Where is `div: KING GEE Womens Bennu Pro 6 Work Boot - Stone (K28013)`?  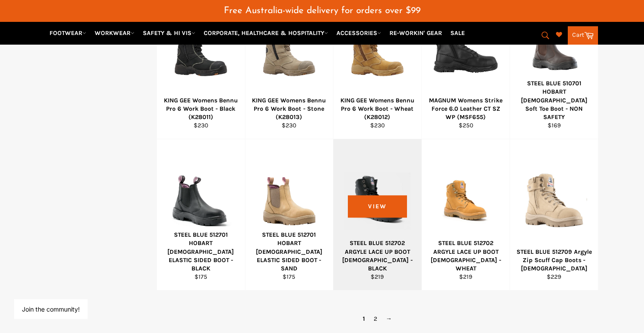 div: KING GEE Womens Bennu Pro 6 Work Boot - Stone (K28013) is located at coordinates (289, 109).